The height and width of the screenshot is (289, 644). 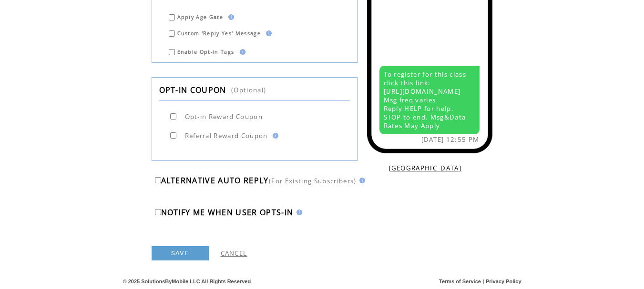 I want to click on span: Custom 'Reply Yes' Message, so click(x=219, y=34).